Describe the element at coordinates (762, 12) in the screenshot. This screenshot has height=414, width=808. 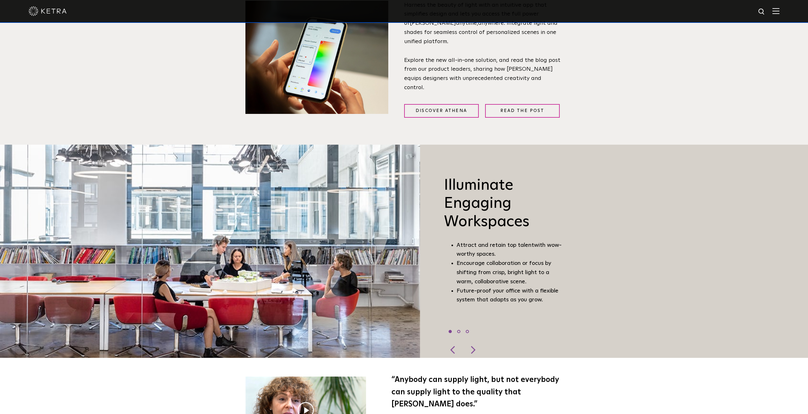
I see `img: search icon` at that location.